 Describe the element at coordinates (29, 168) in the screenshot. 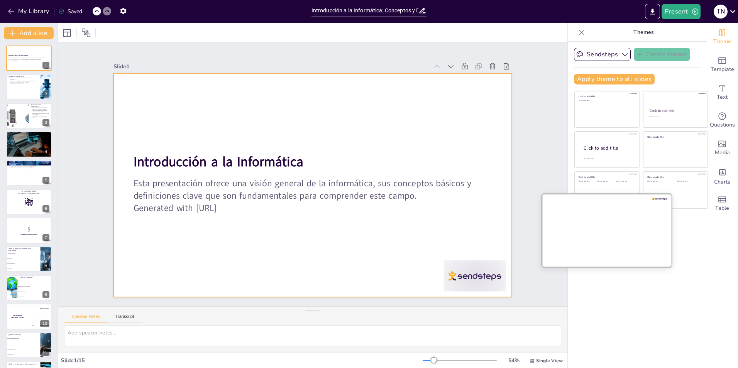

I see `p: Cada tipo de software tiene un propósito específico.` at that location.